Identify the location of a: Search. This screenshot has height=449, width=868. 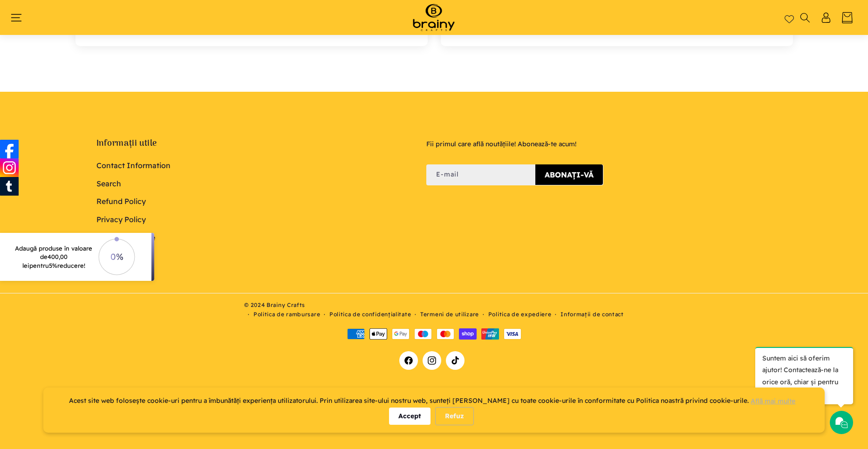
(109, 183).